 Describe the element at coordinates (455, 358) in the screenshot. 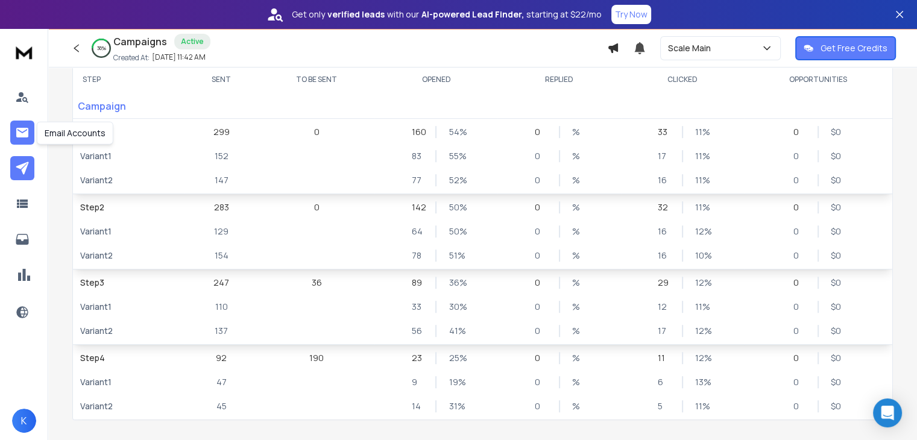

I see `p: 25 %` at that location.